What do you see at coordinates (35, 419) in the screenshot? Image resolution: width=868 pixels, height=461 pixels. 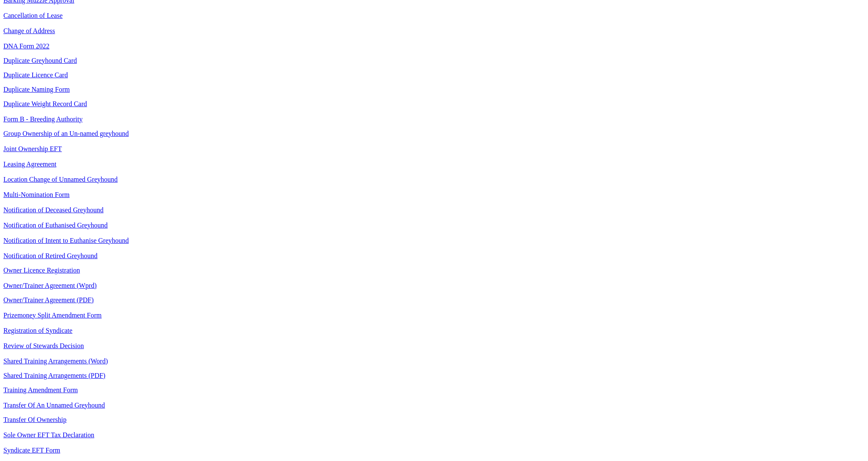 I see `a: Transfer Of Ownership` at bounding box center [35, 419].